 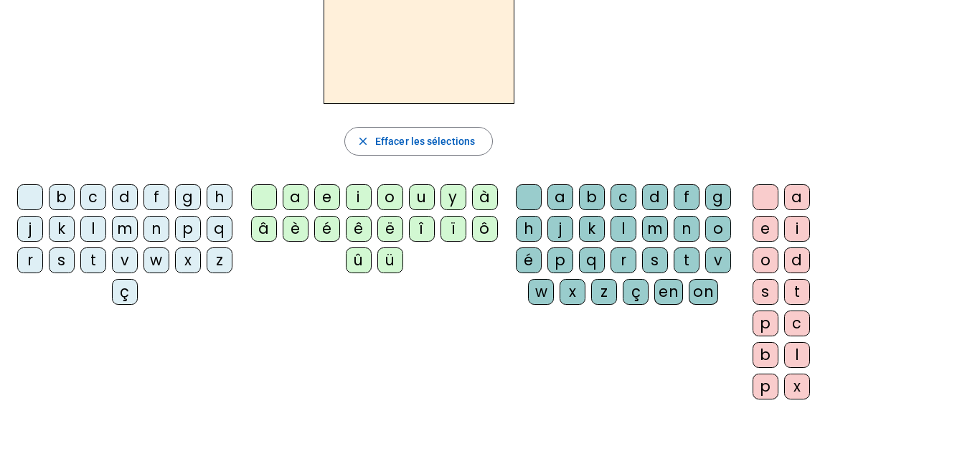 I want to click on button: Effacer les sélections, so click(x=418, y=142).